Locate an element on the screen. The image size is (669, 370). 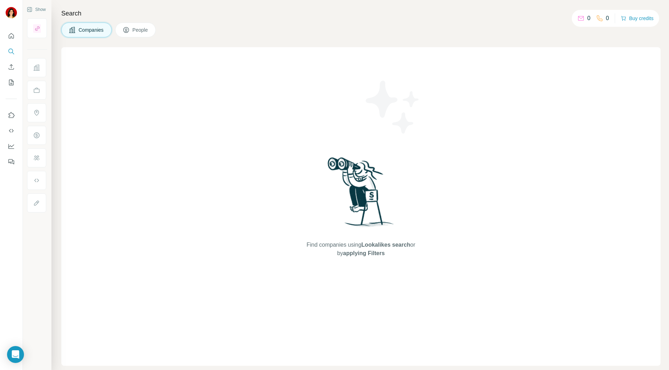
button: Dashboard is located at coordinates (11, 146).